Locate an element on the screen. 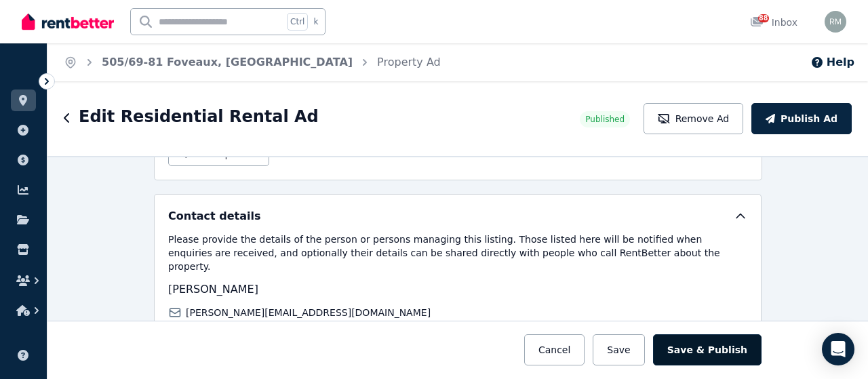 This screenshot has width=868, height=379. img: RentBetter is located at coordinates (68, 22).